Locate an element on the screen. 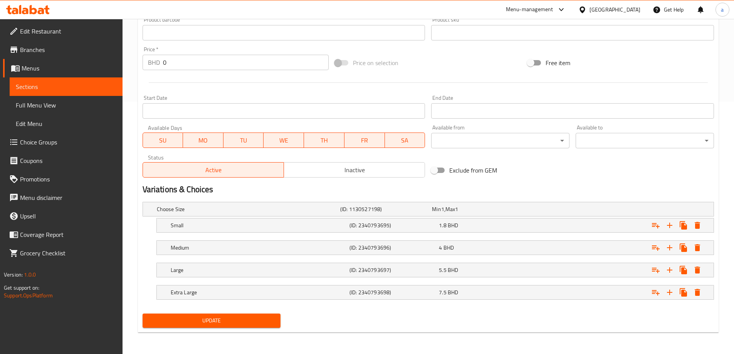 This screenshot has width=734, height=354. span: Active is located at coordinates (213, 170).